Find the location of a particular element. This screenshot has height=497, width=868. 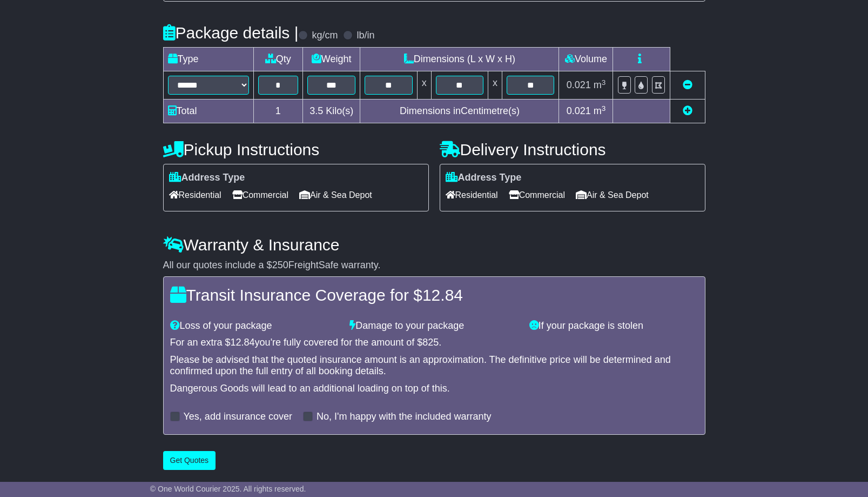

a: Add new item is located at coordinates (688, 111).